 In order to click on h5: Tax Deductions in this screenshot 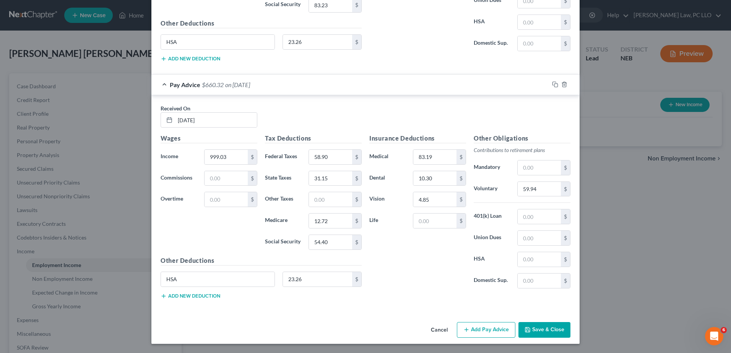, I will do `click(313, 138)`.